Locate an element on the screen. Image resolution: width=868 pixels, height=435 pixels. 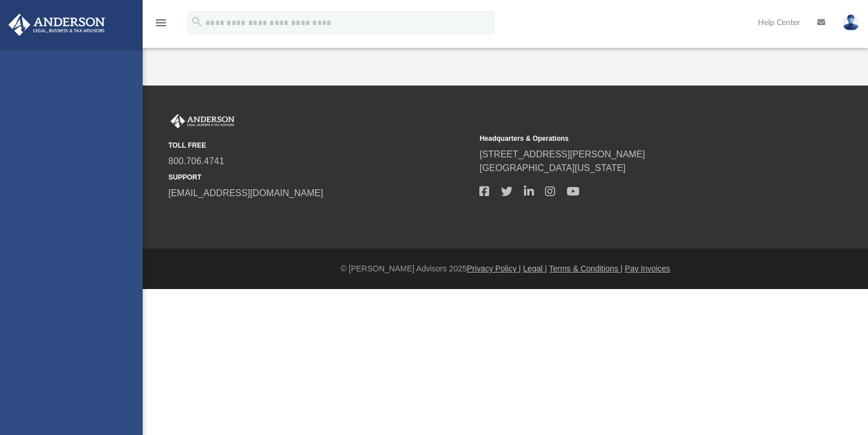
a: Pay Invoices is located at coordinates (647, 268).